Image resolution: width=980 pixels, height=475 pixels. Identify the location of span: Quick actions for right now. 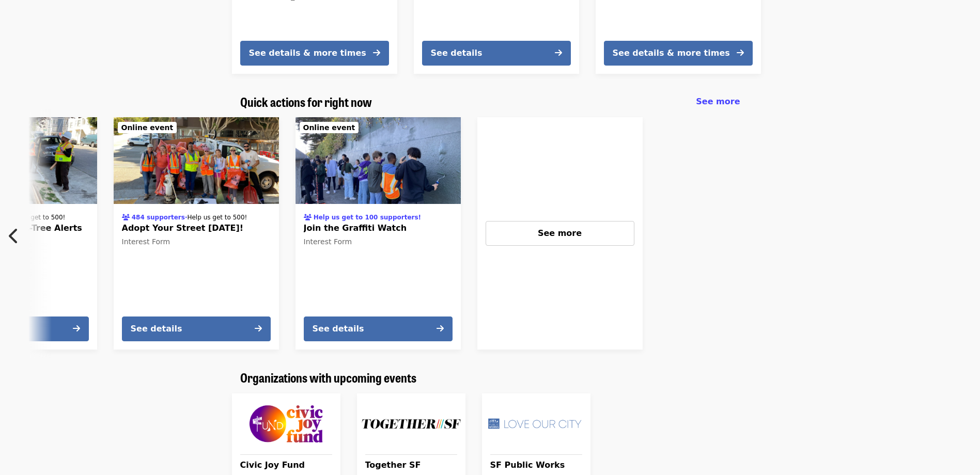
(306, 102).